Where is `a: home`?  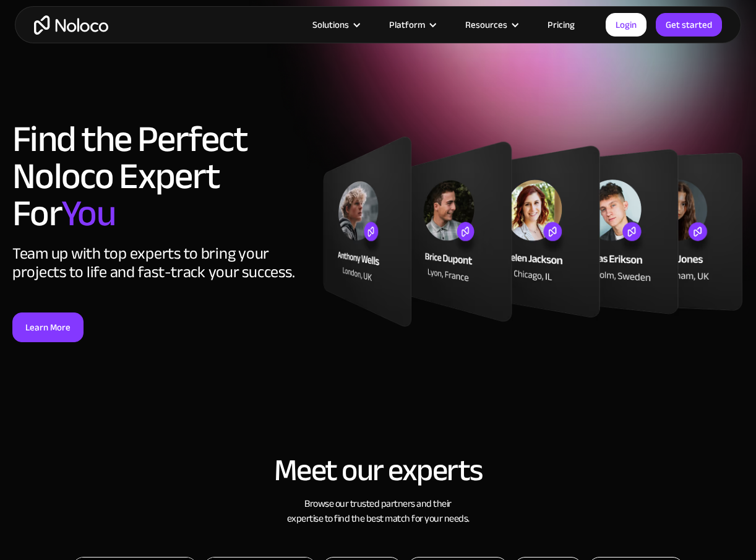 a: home is located at coordinates (71, 25).